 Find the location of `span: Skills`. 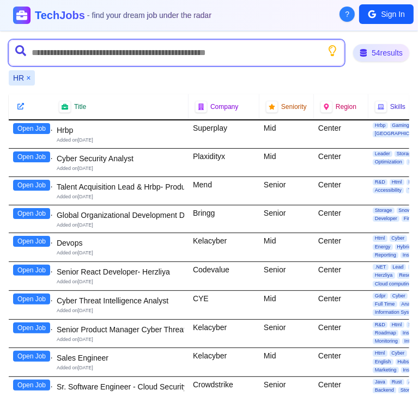

span: Skills is located at coordinates (397, 107).